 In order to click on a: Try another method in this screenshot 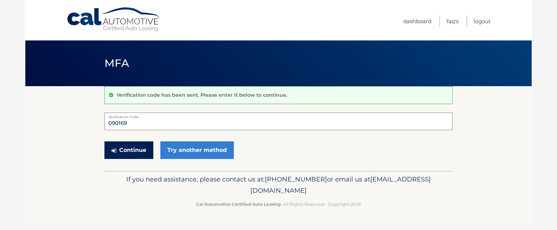, I will do `click(197, 150)`.